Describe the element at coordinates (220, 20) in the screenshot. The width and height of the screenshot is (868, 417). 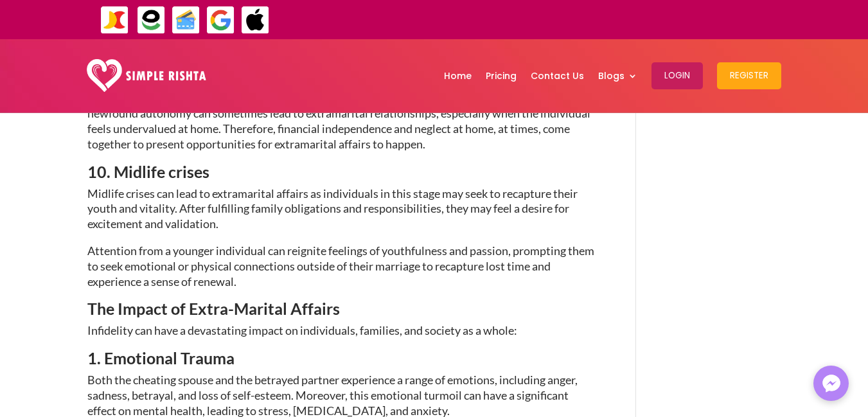
I see `img: GooglePay-icon` at that location.